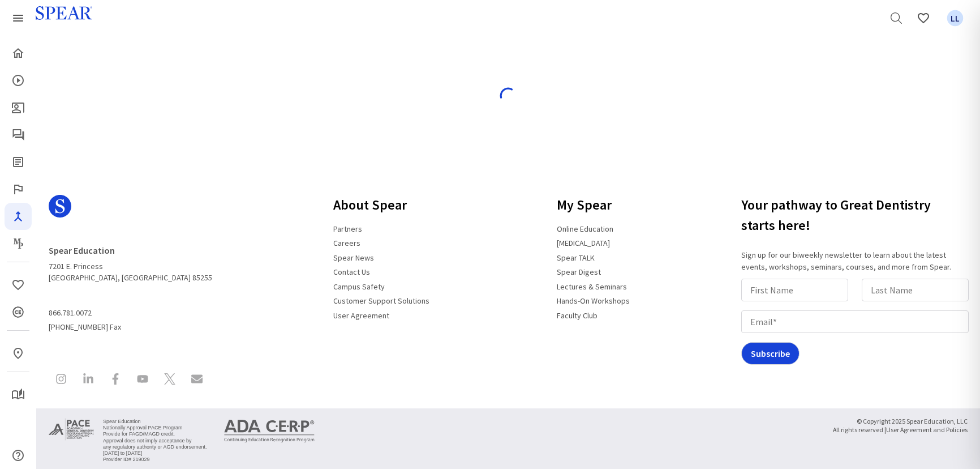 Image resolution: width=980 pixels, height=469 pixels. I want to click on a: Spear Education on Facebook, so click(115, 380).